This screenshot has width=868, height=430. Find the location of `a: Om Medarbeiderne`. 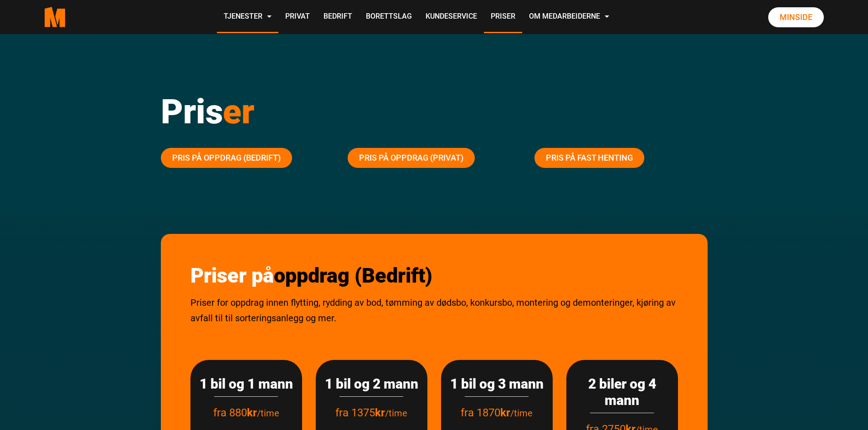

a: Om Medarbeiderne is located at coordinates (569, 17).